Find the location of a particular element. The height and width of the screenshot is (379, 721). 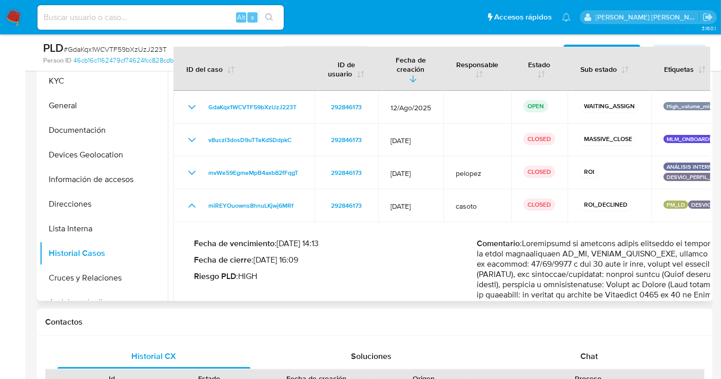

button: AML Data Collector is located at coordinates (602, 53).